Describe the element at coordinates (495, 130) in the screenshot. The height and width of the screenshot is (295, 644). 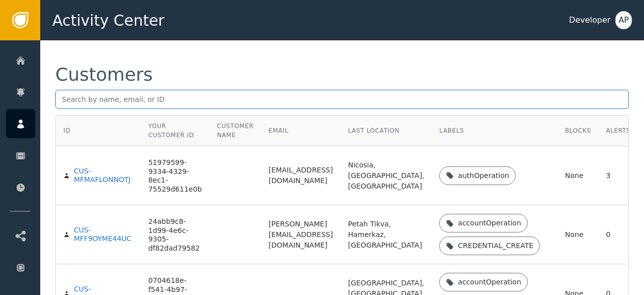
I see `div: Labels` at that location.